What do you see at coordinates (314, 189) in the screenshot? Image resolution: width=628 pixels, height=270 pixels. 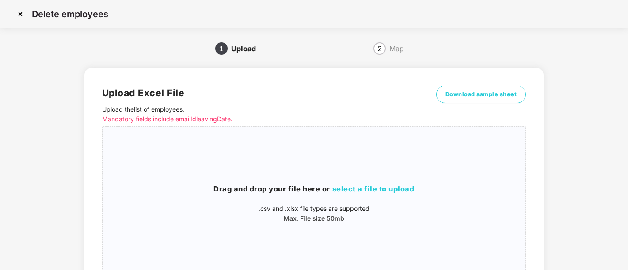 I see `h3: Drag and drop your file here or` at bounding box center [314, 189].